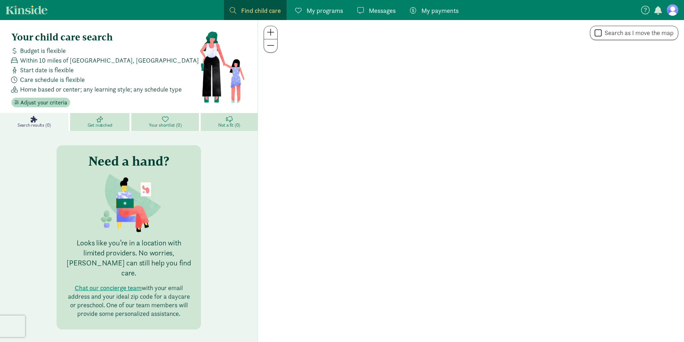 The image size is (684, 342). Describe the element at coordinates (44, 103) in the screenshot. I see `span: Adjust your criteria` at that location.